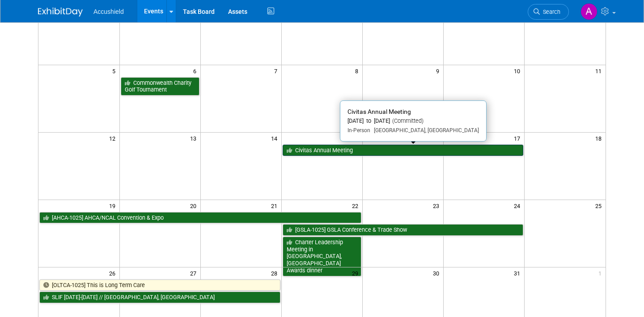 The width and height of the screenshot is (644, 317). I want to click on span: 5, so click(116, 71).